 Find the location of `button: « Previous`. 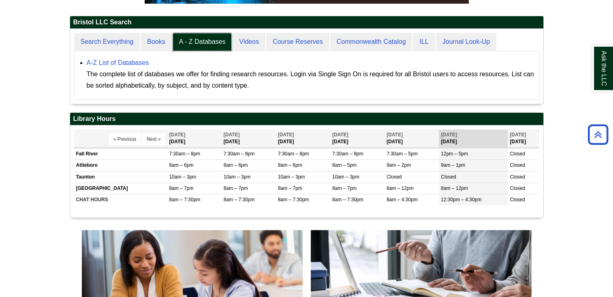

button: « Previous is located at coordinates (125, 139).